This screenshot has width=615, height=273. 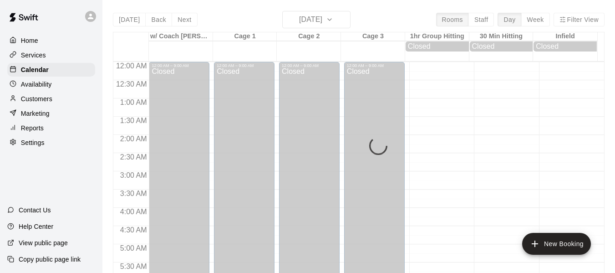 I want to click on span: 2:00 AM, so click(x=133, y=138).